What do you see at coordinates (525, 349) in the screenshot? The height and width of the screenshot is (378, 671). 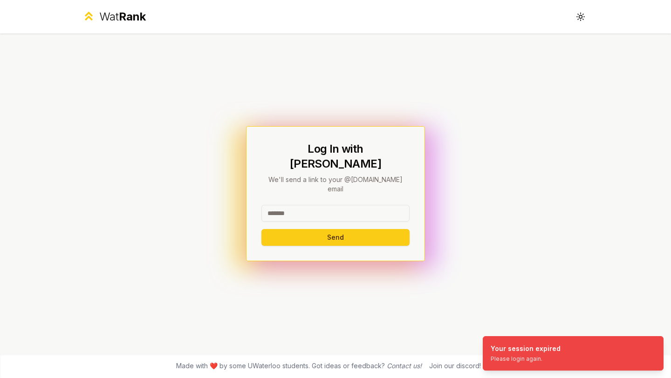 I see `div: Your session expired` at bounding box center [525, 349].